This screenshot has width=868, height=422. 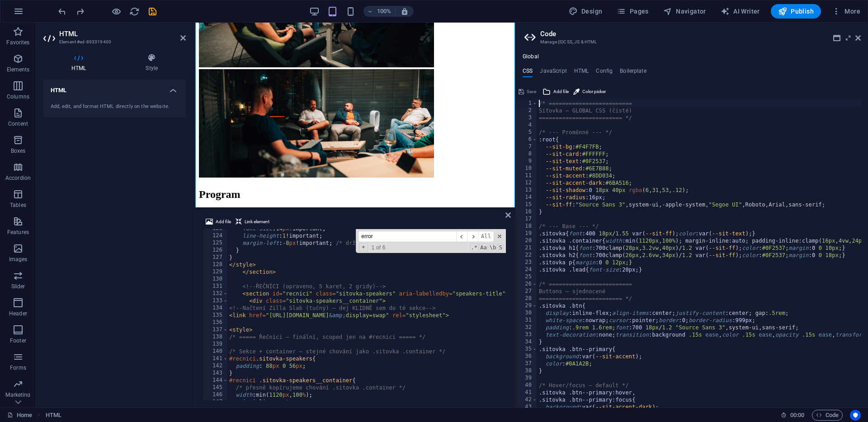 What do you see at coordinates (152, 11) in the screenshot?
I see `i: Save (Ctrl+S)` at bounding box center [152, 11].